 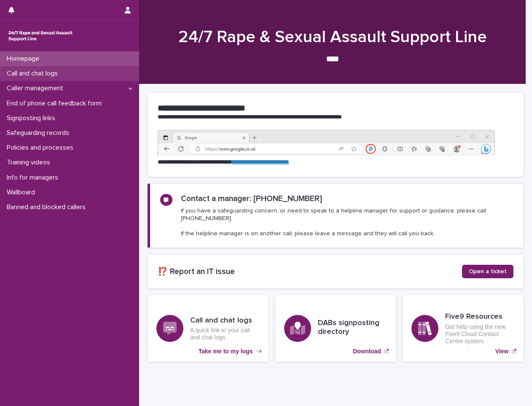 What do you see at coordinates (336, 328) in the screenshot?
I see `a: Download` at bounding box center [336, 328].